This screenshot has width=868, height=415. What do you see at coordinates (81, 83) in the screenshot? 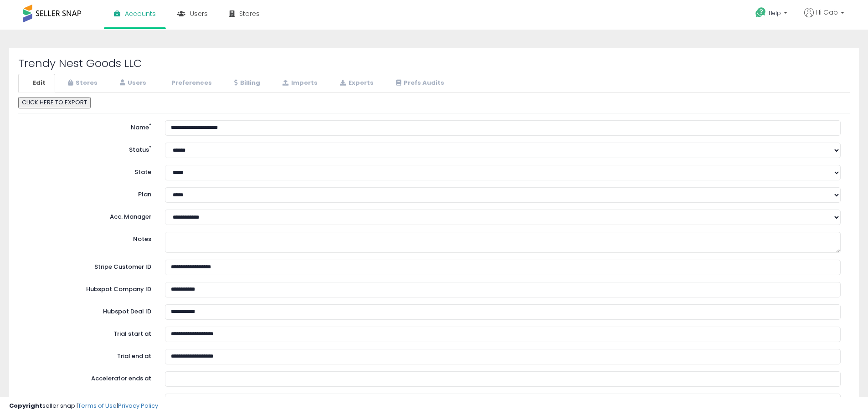
I see `a: Stores` at bounding box center [81, 83].